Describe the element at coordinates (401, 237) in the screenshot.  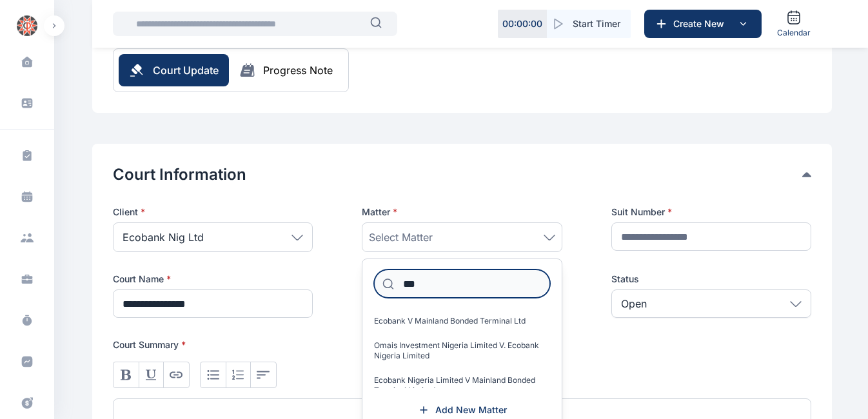
I see `span: Select Matter` at that location.